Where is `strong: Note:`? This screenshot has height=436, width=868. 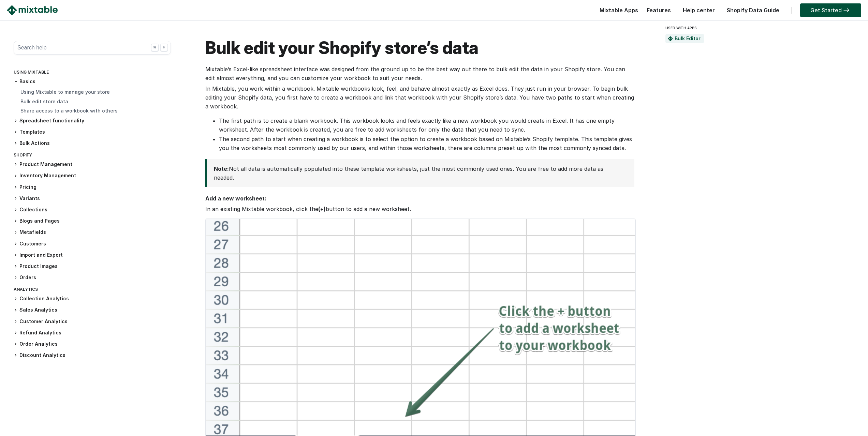 strong: Note: is located at coordinates (221, 169).